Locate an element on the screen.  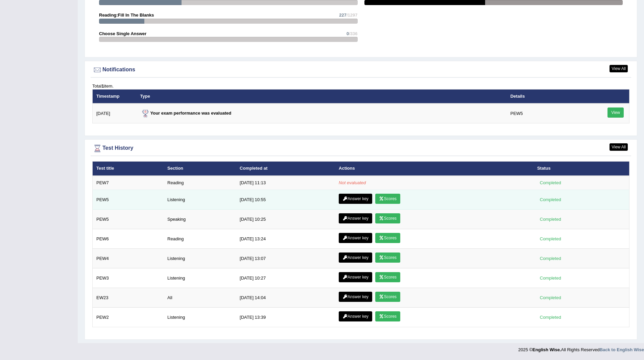
td: All is located at coordinates (200, 298).